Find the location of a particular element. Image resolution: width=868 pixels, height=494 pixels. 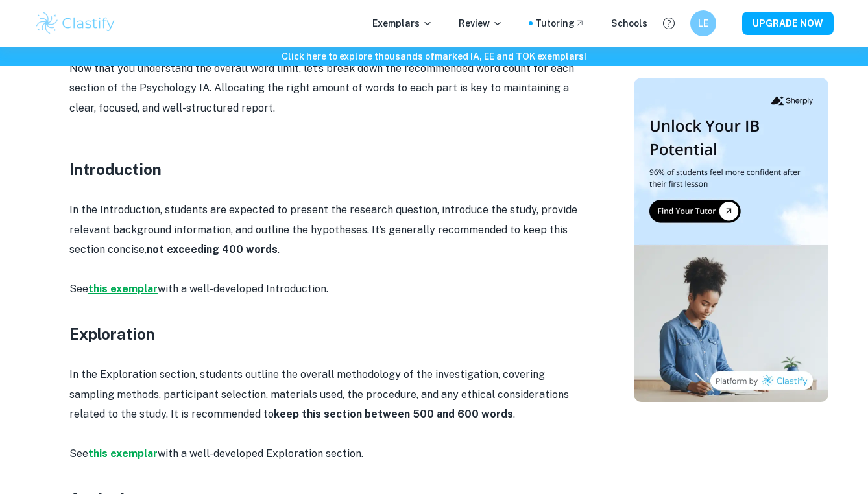

p: Review is located at coordinates (481, 24).